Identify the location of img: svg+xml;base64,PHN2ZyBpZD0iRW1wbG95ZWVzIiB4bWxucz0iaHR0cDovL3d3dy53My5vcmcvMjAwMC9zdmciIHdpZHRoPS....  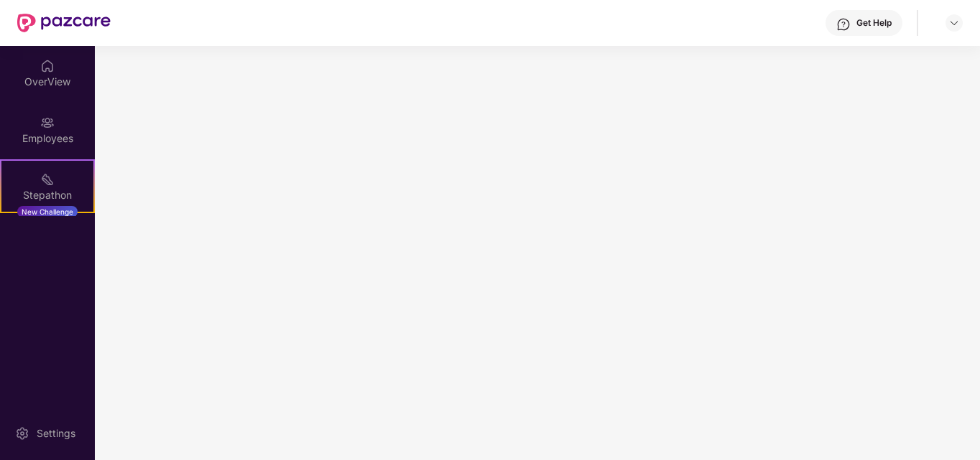
(47, 123).